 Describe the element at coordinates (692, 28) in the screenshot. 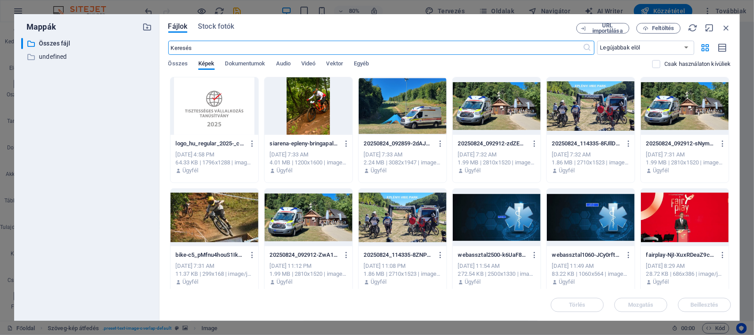

I see `i: Újratöltés` at that location.